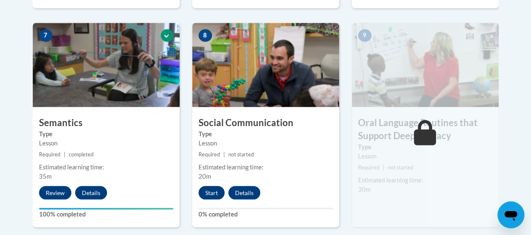 This screenshot has height=235, width=531. Describe the element at coordinates (106, 122) in the screenshot. I see `h3: Semantics` at that location.